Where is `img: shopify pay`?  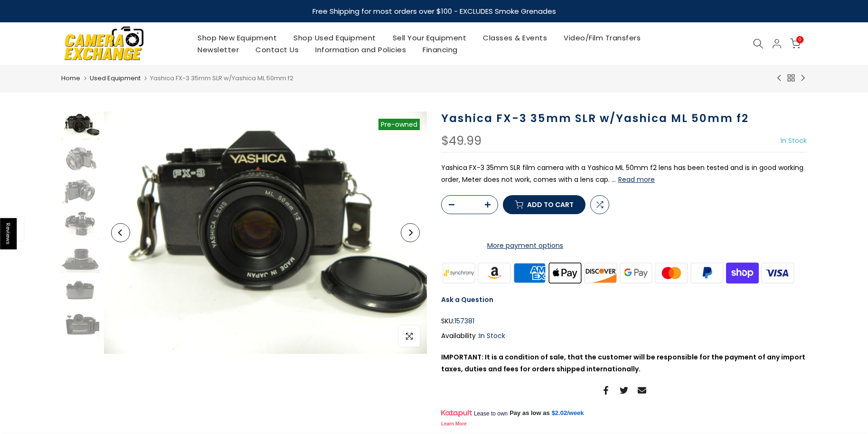 img: shopify pay is located at coordinates (742, 272).